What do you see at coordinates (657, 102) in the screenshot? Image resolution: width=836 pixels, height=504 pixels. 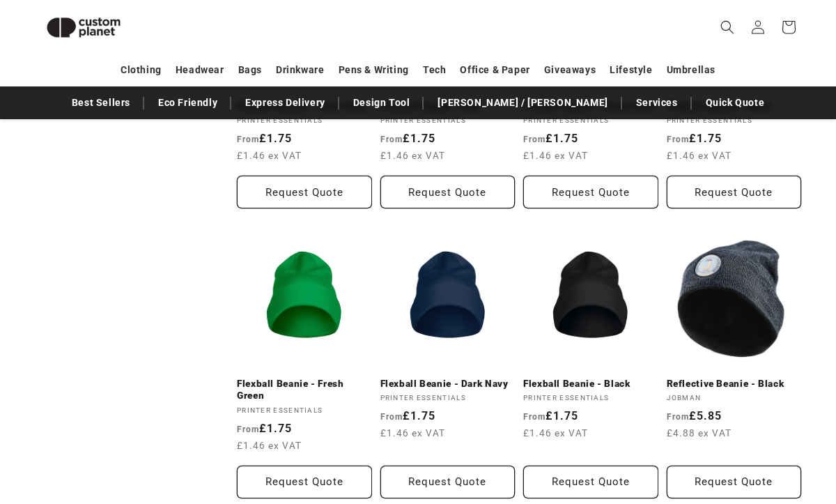 I see `a: Services` at bounding box center [657, 102].